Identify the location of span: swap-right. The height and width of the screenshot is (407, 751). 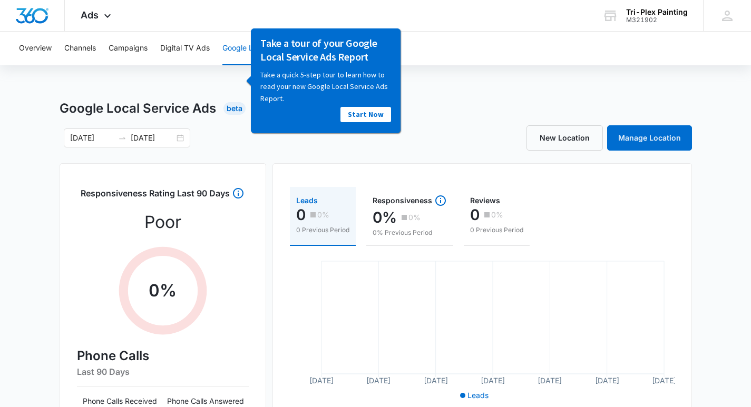
(122, 138).